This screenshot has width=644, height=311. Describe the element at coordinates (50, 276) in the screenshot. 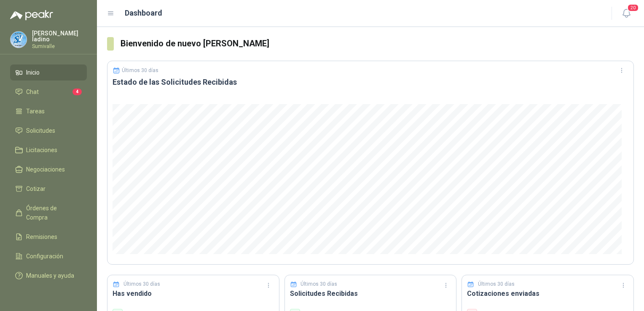

I see `span: Manuales y ayuda` at that location.